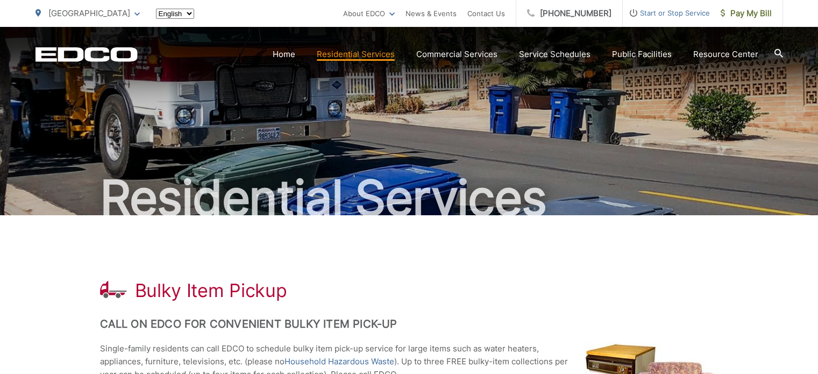  I want to click on a: Resource Center, so click(726, 54).